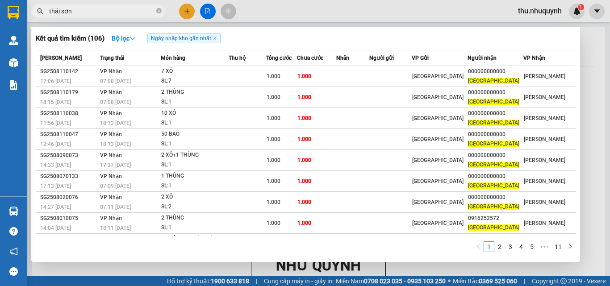 The width and height of the screenshot is (610, 286). What do you see at coordinates (195, 81) in the screenshot?
I see `div: SL: 7` at bounding box center [195, 81].